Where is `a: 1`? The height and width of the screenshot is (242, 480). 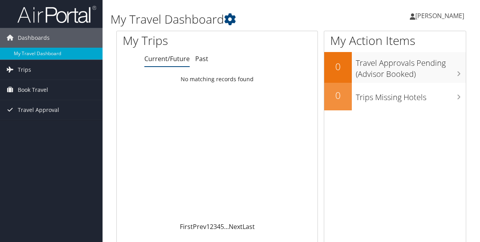 a: 1 is located at coordinates (208, 227).